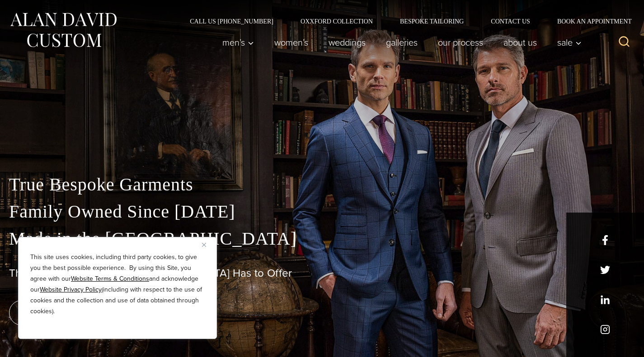 The height and width of the screenshot is (357, 644). What do you see at coordinates (336, 21) in the screenshot?
I see `a: Oxxford Collection` at bounding box center [336, 21].